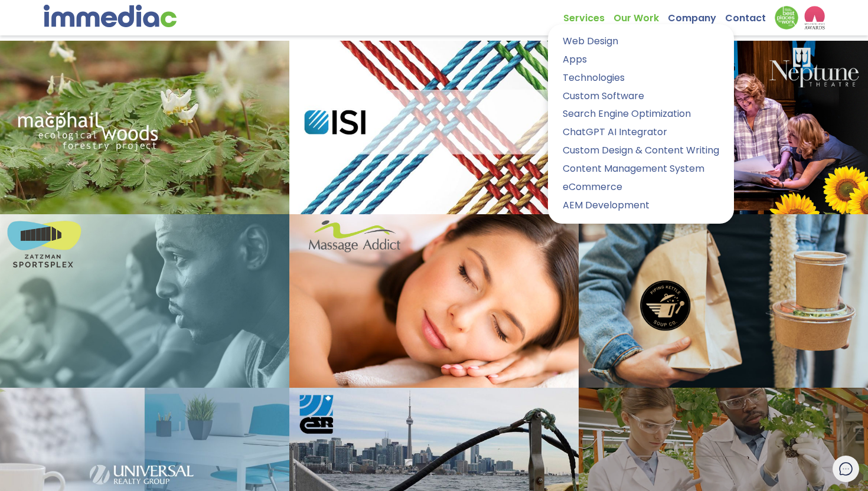 This screenshot has height=491, width=868. What do you see at coordinates (110, 16) in the screenshot?
I see `img: immediac` at bounding box center [110, 16].